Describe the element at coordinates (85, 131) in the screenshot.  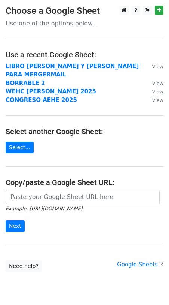
I see `h4: Select another Google Sheet:` at that location.